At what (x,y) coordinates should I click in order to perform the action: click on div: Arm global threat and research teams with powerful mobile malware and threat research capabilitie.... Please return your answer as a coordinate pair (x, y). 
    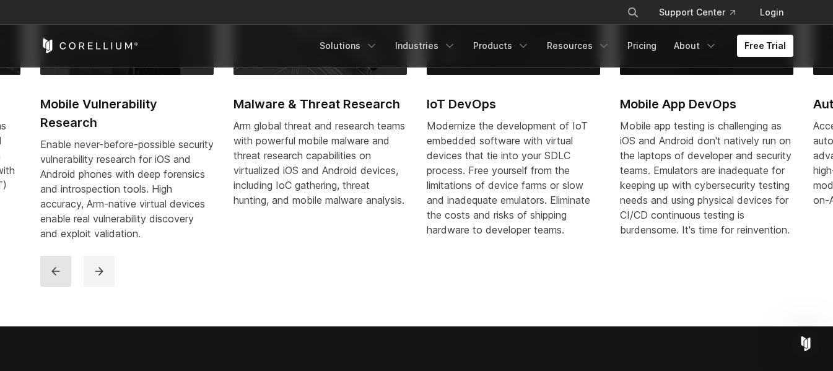
    Looking at the image, I should click on (320, 163).